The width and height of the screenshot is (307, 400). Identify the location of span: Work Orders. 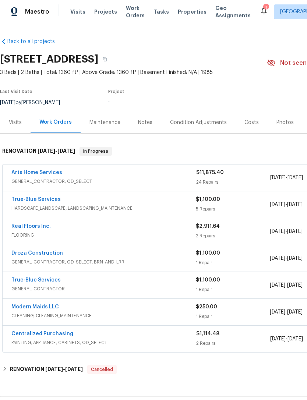
(135, 12).